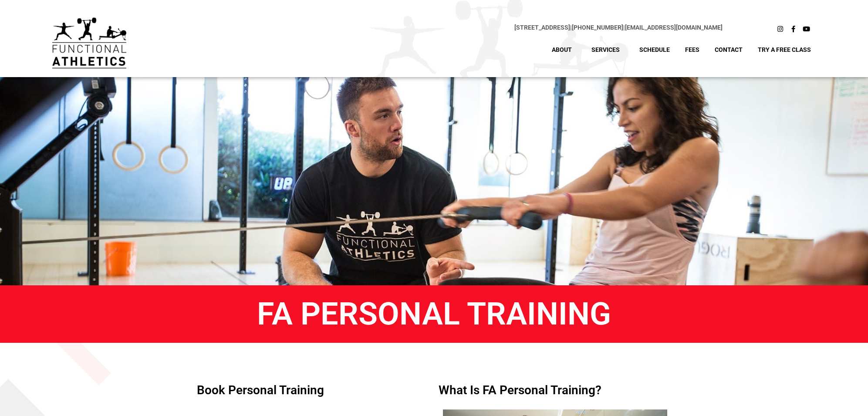 The width and height of the screenshot is (868, 416). I want to click on a: Contact, so click(729, 49).